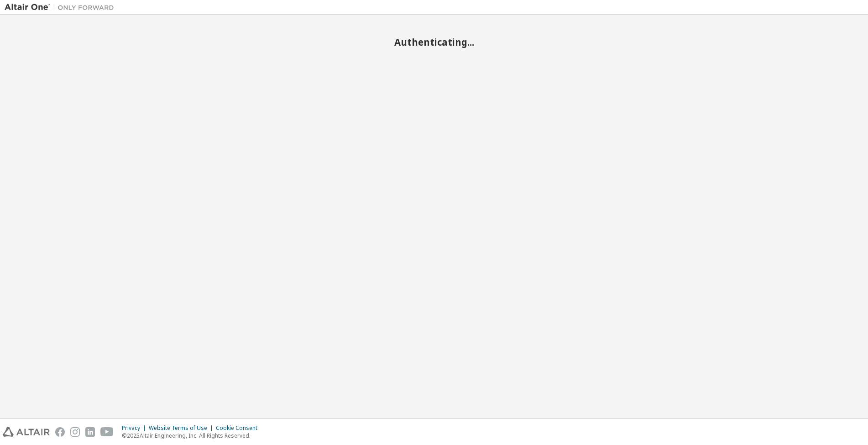 The image size is (868, 445). Describe the element at coordinates (135, 427) in the screenshot. I see `div: Privacy` at that location.